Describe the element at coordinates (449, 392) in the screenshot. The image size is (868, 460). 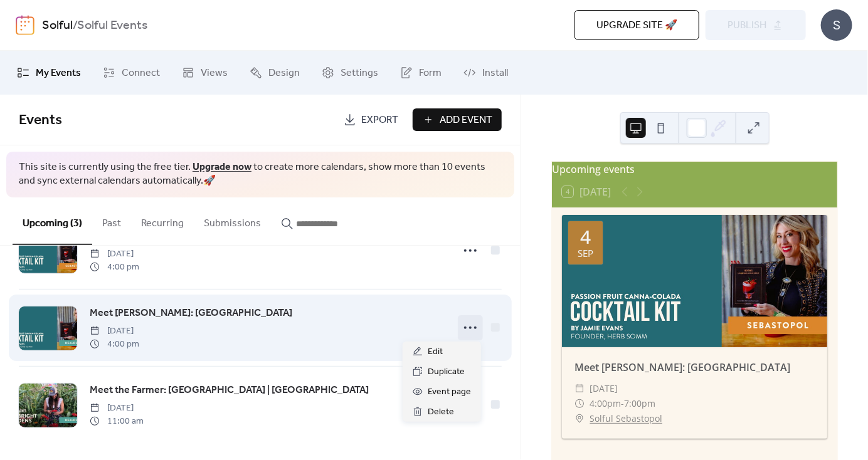
I see `span: Event page` at that location.